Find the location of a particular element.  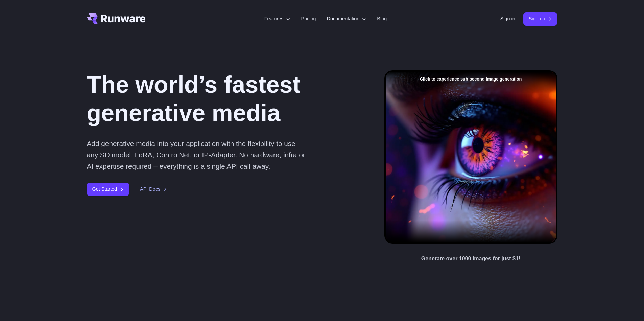

label: Documentation is located at coordinates (346, 19).